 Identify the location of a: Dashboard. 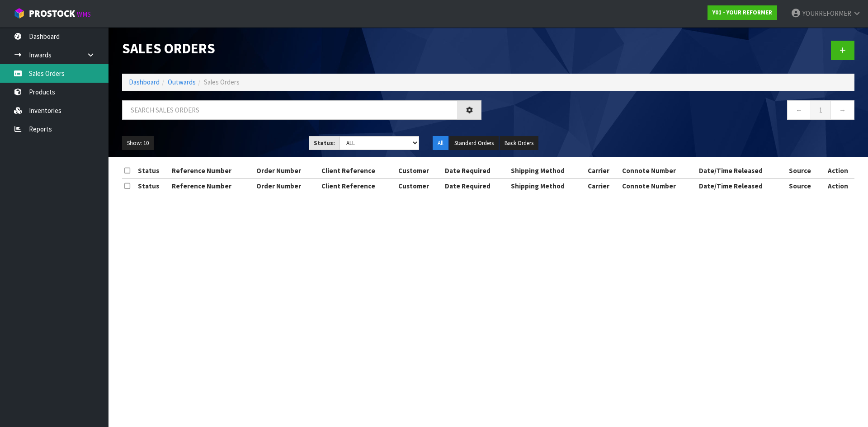
(144, 82).